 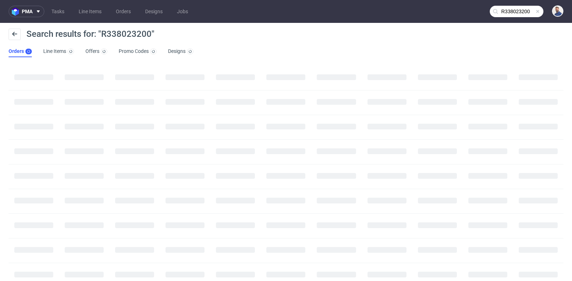 What do you see at coordinates (90, 34) in the screenshot?
I see `span: Search results for: "R338023200"` at bounding box center [90, 34].